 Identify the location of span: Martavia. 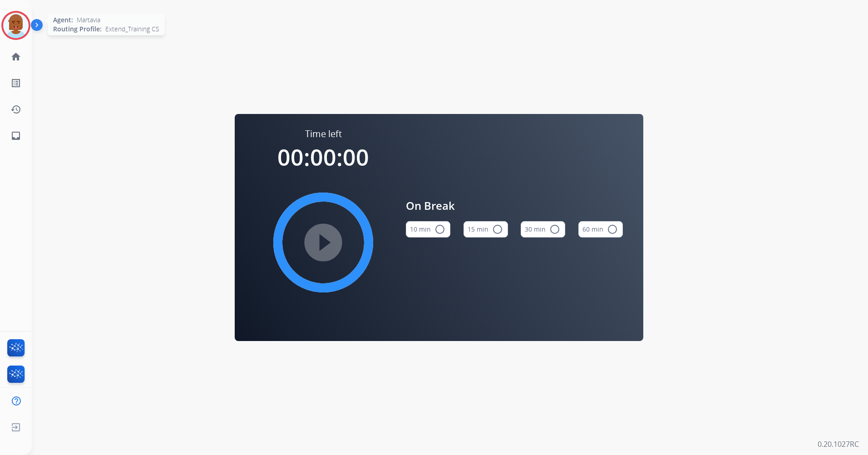
(89, 20).